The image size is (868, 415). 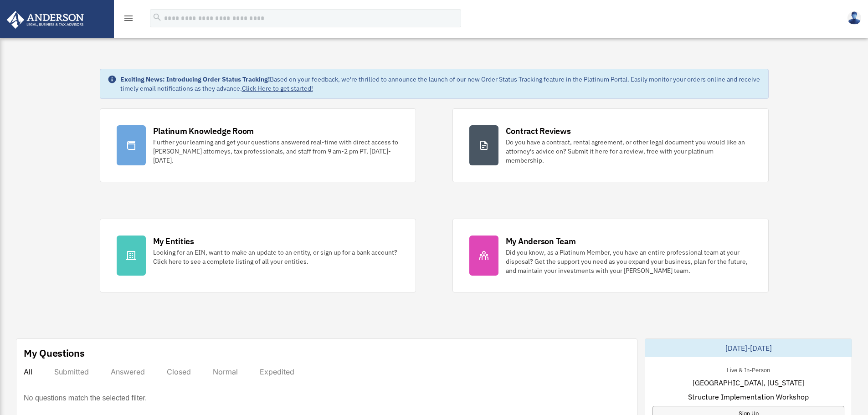 I want to click on div: Submitted, so click(x=71, y=371).